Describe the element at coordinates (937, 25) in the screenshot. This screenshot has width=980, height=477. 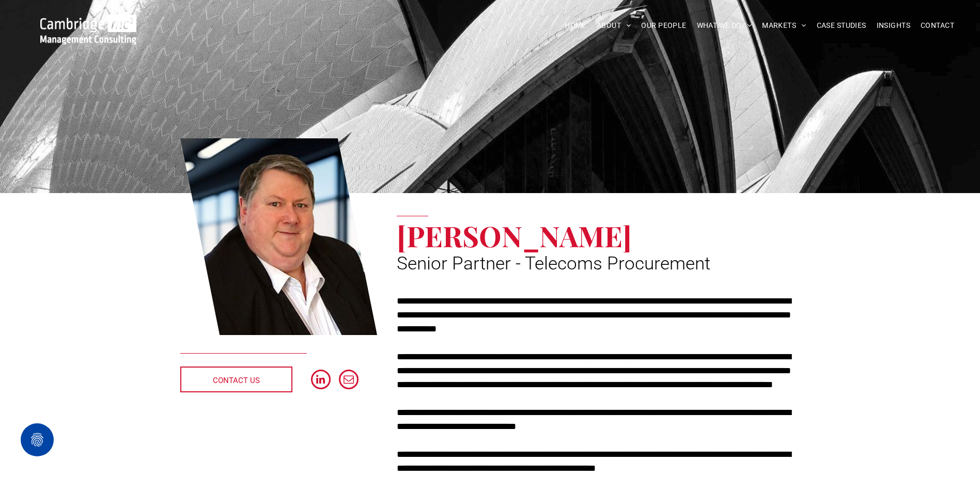
I see `a: CONTACT` at that location.